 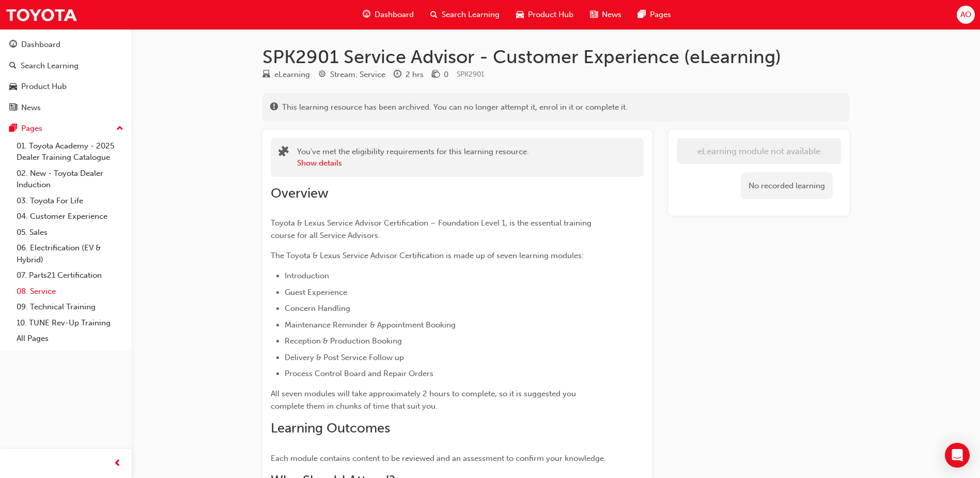 I want to click on div: Stream: Service, so click(x=357, y=75).